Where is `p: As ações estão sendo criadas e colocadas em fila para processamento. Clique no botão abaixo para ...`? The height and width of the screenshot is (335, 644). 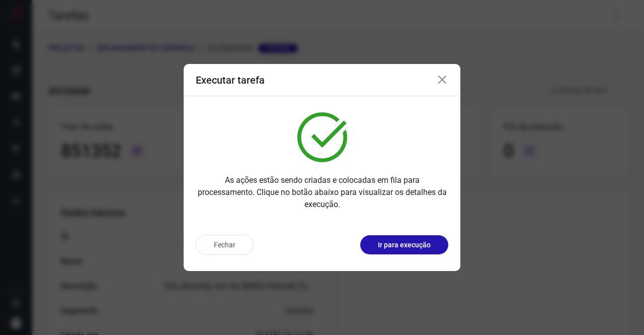
p: As ações estão sendo criadas e colocadas em fila para processamento. Clique no botão abaixo para ... is located at coordinates (322, 192).